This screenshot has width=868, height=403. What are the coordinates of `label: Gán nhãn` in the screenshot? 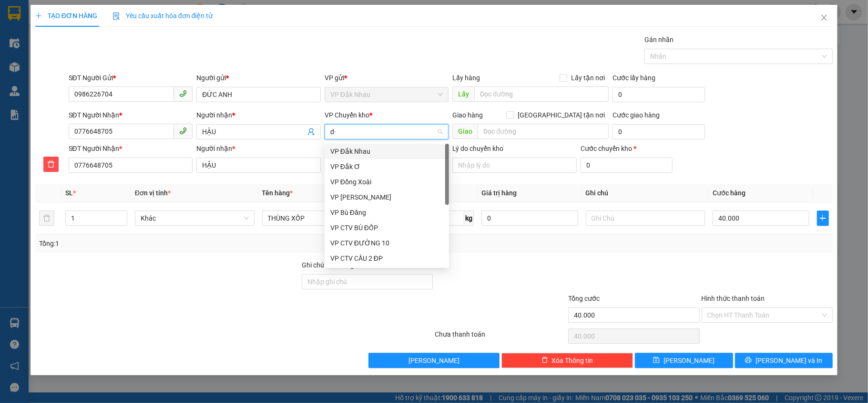 It's located at (659, 39).